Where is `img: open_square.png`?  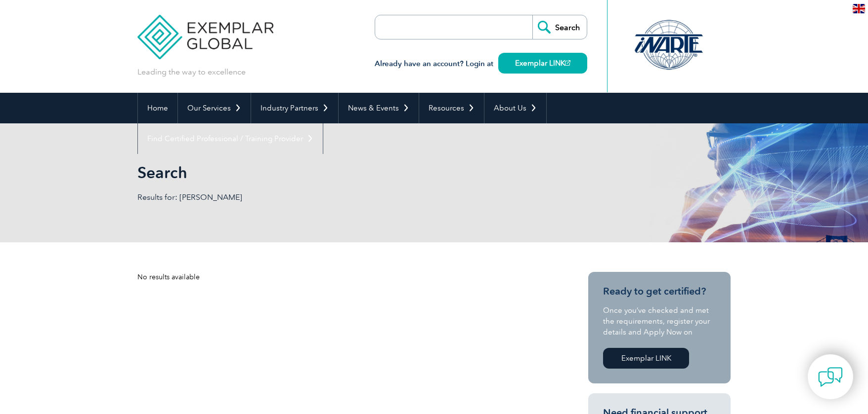
img: open_square.png is located at coordinates (567, 63).